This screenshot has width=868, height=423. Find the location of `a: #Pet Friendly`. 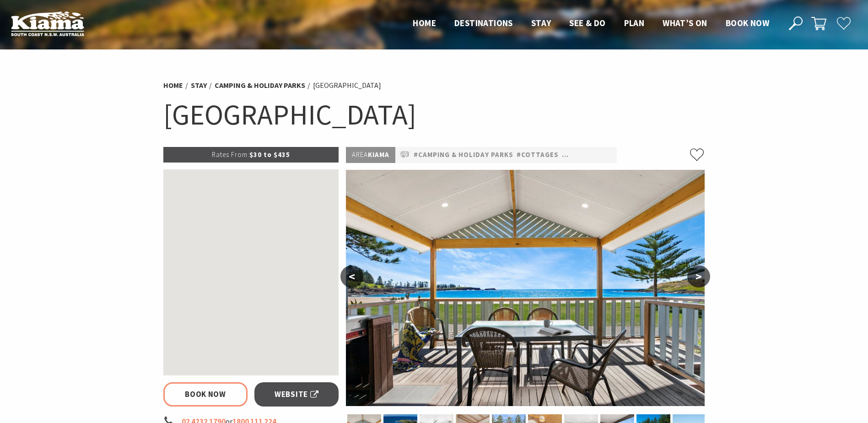

a: #Pet Friendly is located at coordinates (588, 155).